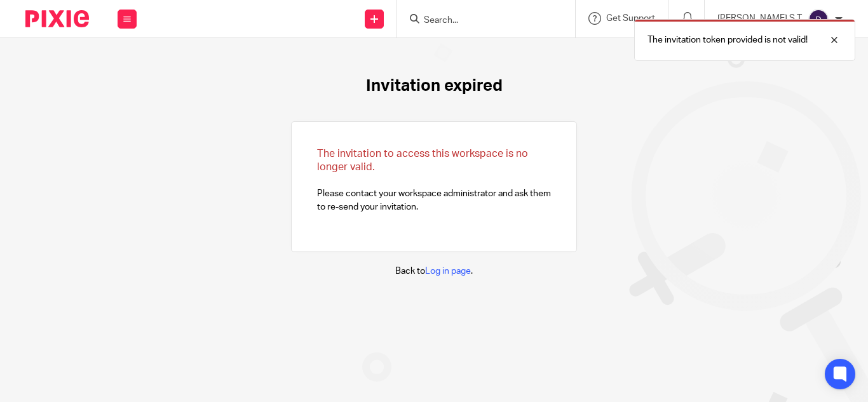 This screenshot has height=402, width=868. I want to click on input: Search, so click(480, 21).